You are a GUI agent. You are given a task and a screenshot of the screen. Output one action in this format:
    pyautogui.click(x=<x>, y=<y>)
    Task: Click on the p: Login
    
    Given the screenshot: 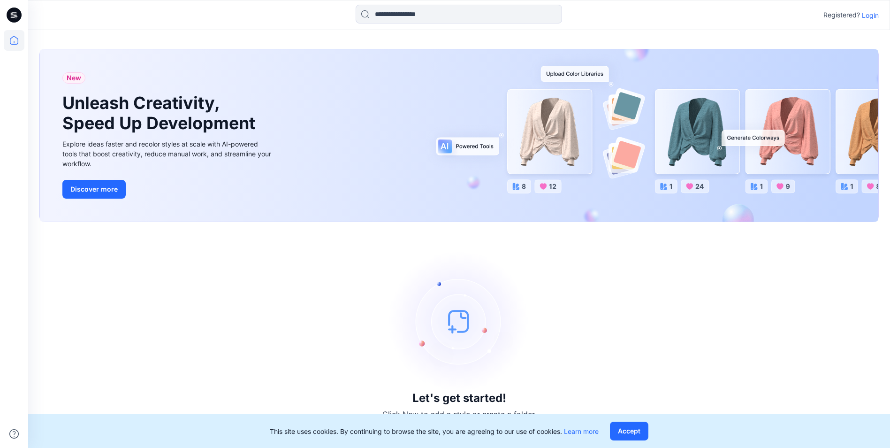 What is the action you would take?
    pyautogui.click(x=870, y=15)
    